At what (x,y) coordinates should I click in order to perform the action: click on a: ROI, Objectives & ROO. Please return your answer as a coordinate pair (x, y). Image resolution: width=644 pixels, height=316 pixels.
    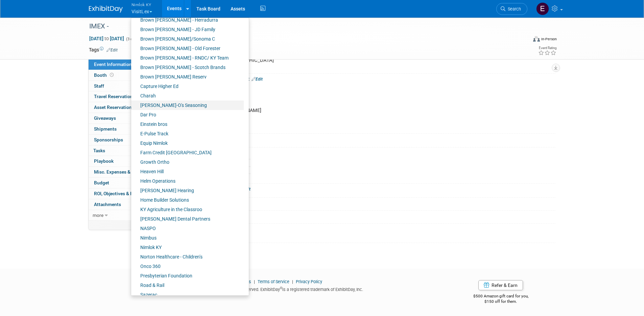
    Looking at the image, I should click on (124, 193).